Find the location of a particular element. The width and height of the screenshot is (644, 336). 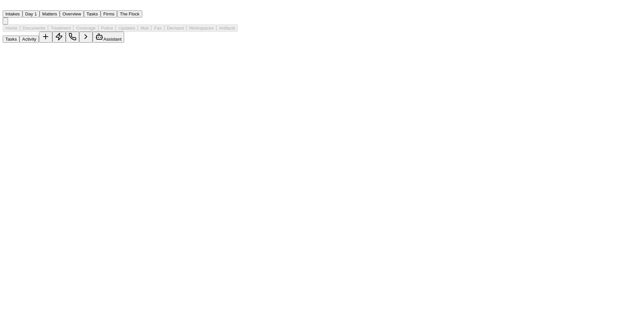

span: Assistant is located at coordinates (112, 39).